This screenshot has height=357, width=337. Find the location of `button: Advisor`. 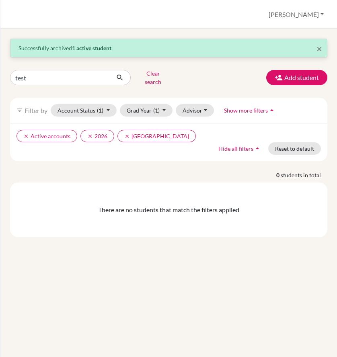

button: Advisor is located at coordinates (194, 110).